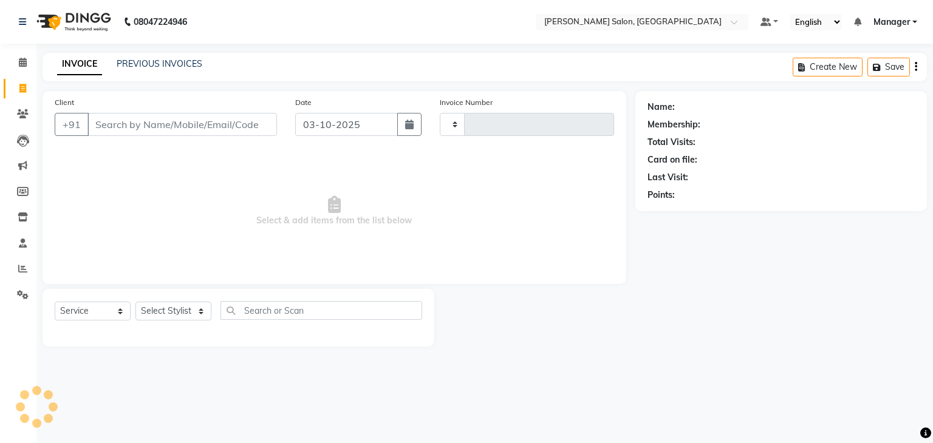 This screenshot has height=443, width=933. I want to click on div: Last Visit:, so click(668, 177).